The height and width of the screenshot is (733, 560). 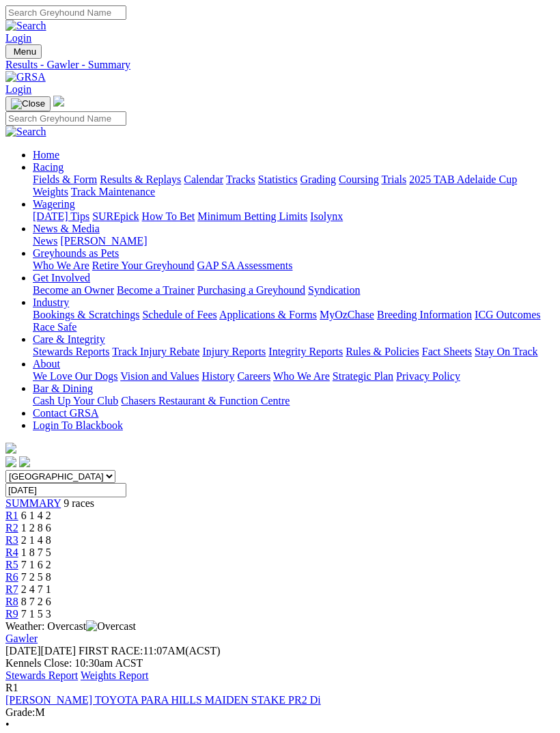 What do you see at coordinates (268, 315) in the screenshot?
I see `a: Applications & Forms` at bounding box center [268, 315].